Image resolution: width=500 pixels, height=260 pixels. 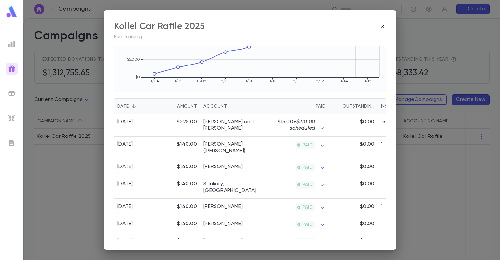 What do you see at coordinates (179, 125) in the screenshot?
I see `div: $225.00` at bounding box center [179, 125].